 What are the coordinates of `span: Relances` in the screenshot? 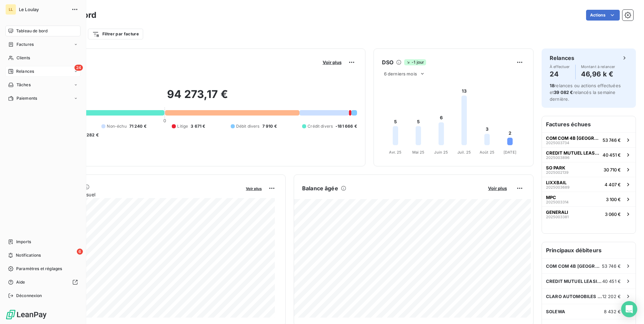 It's located at (25, 71).